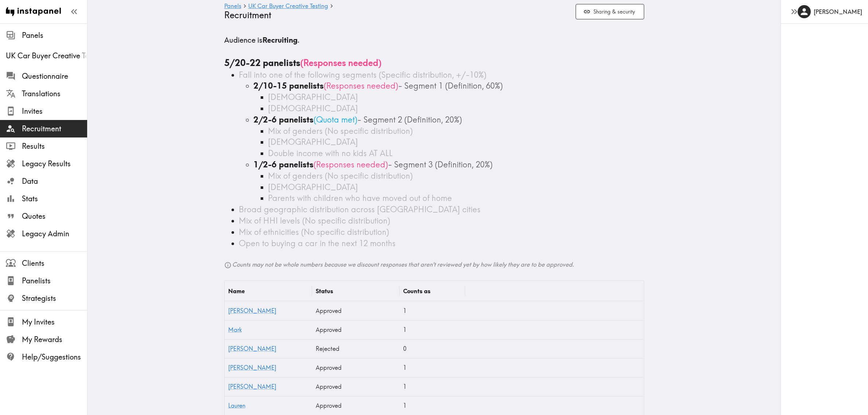 The width and height of the screenshot is (868, 415). Describe the element at coordinates (54, 199) in the screenshot. I see `span: Stats` at that location.